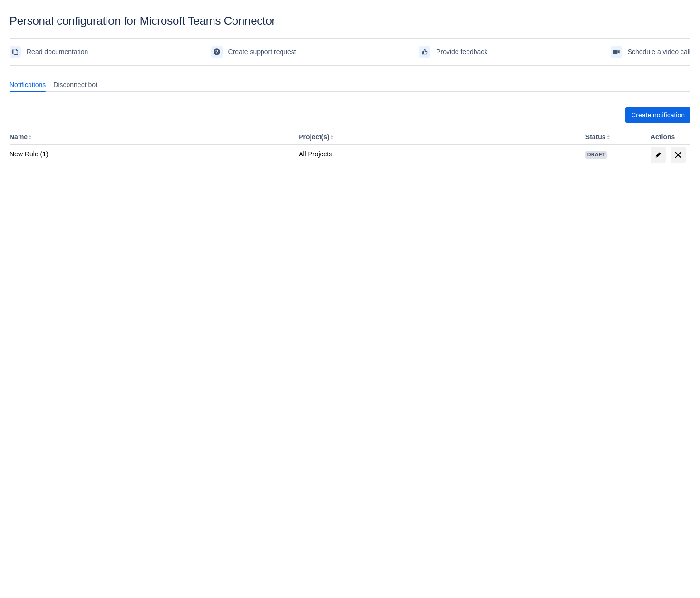  I want to click on a: Create support request, so click(253, 51).